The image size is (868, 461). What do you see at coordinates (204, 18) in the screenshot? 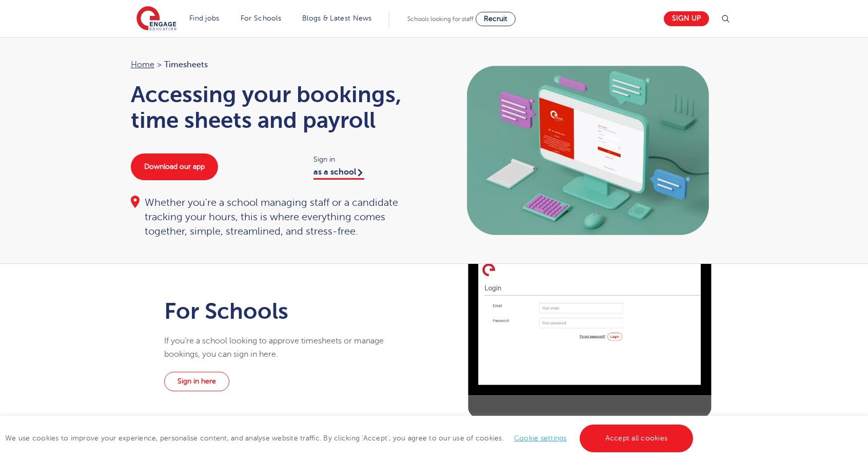
I see `a: Find jobs` at bounding box center [204, 18].